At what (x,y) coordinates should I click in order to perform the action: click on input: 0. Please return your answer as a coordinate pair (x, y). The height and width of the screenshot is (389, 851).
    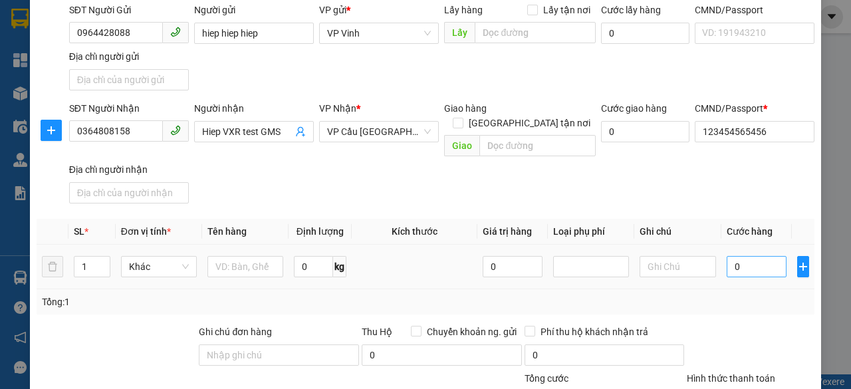
    Looking at the image, I should click on (512, 267).